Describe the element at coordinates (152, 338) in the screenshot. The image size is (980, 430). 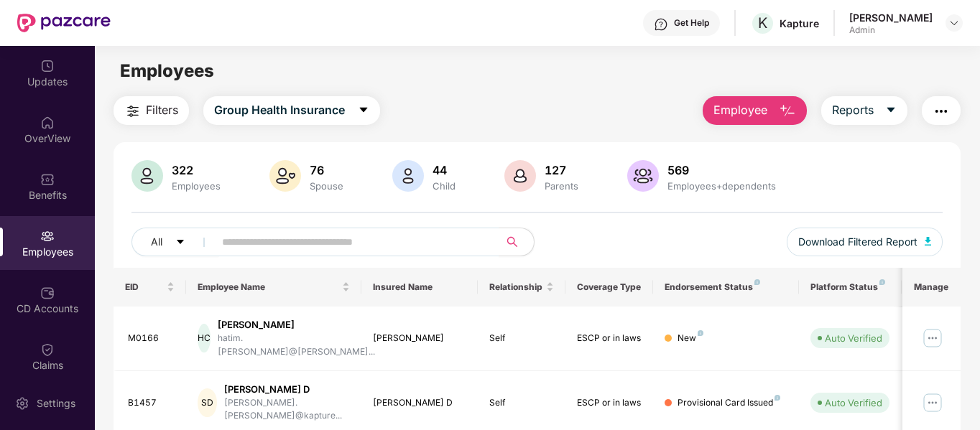
I see `div: M0166` at that location.